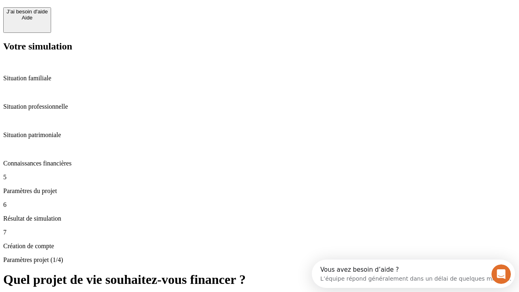 The height and width of the screenshot is (292, 519). I want to click on p: 7, so click(259, 232).